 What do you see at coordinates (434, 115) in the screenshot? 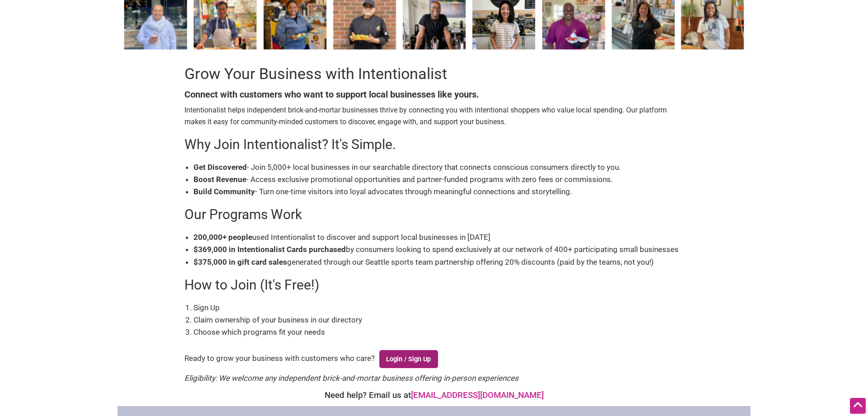
I see `p: Intentionalist helps independent brick-and-mortar businesses thrive by connecting you with intent...` at bounding box center [434, 115].